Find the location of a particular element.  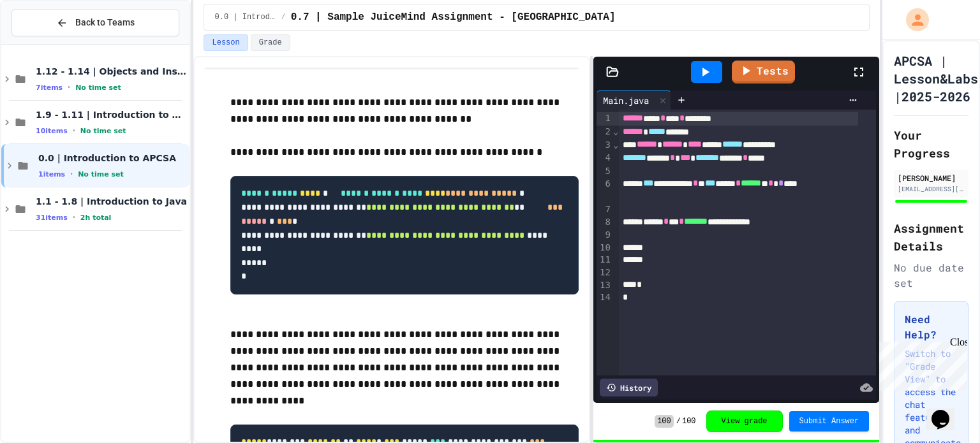

div: 10 is located at coordinates (604, 248).